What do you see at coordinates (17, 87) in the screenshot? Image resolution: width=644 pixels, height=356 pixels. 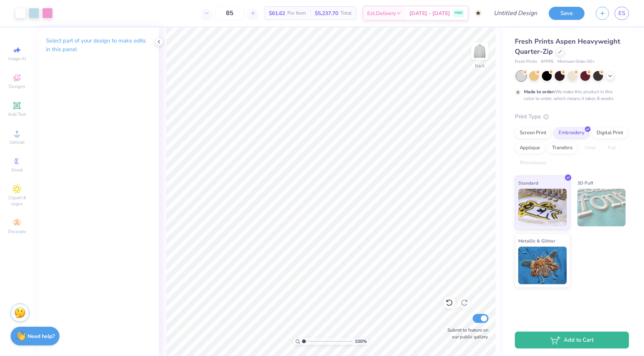 I see `span: Designs` at bounding box center [17, 87].